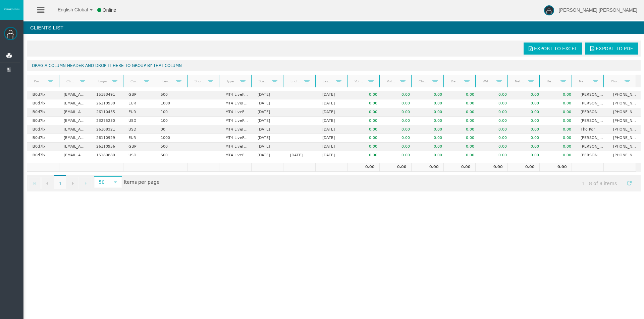  I want to click on td: GBP, so click(140, 147).